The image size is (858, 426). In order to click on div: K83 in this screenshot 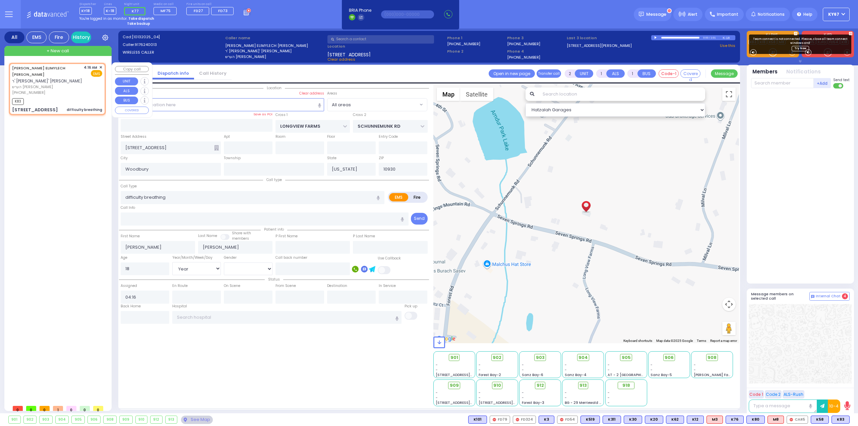, I will do `click(841, 420)`.